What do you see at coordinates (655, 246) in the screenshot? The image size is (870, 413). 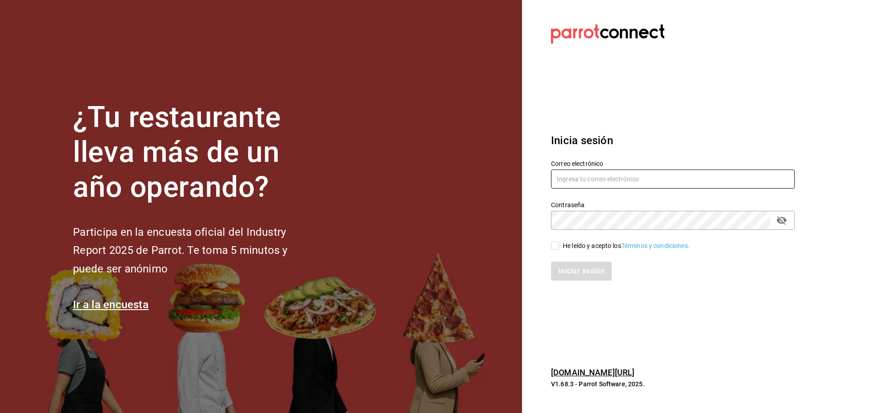 I see `a: Términos y condiciones.` at bounding box center [655, 246].